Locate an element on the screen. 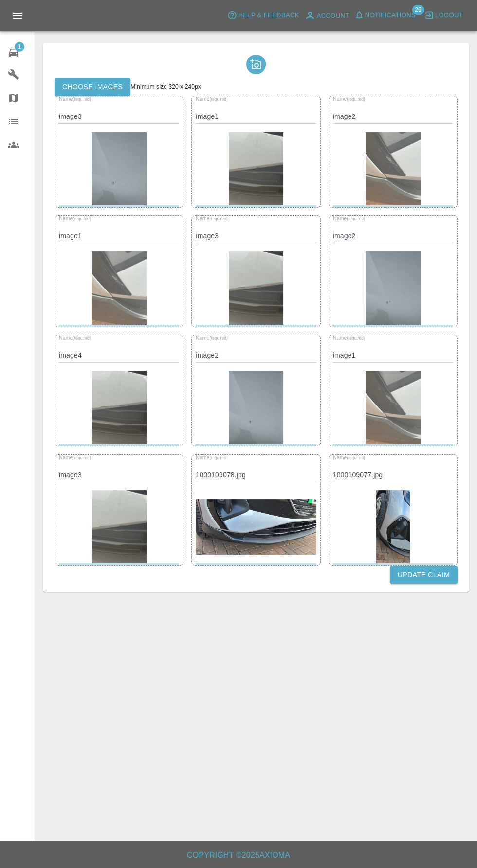 Image resolution: width=477 pixels, height=868 pixels. button: Notifications is located at coordinates (385, 15).